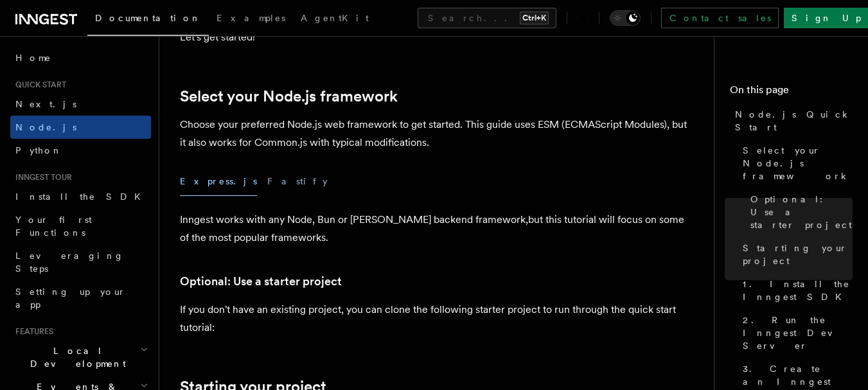 This screenshot has height=390, width=868. Describe the element at coordinates (251, 18) in the screenshot. I see `span: Examples` at that location.